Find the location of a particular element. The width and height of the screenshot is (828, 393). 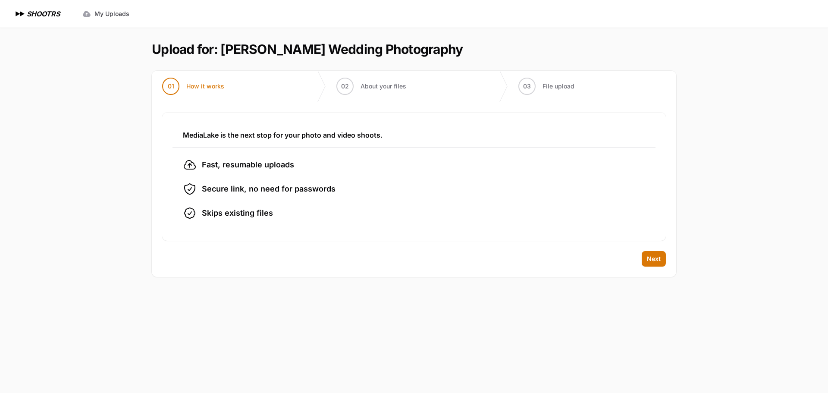

span: 02 is located at coordinates (345, 86).